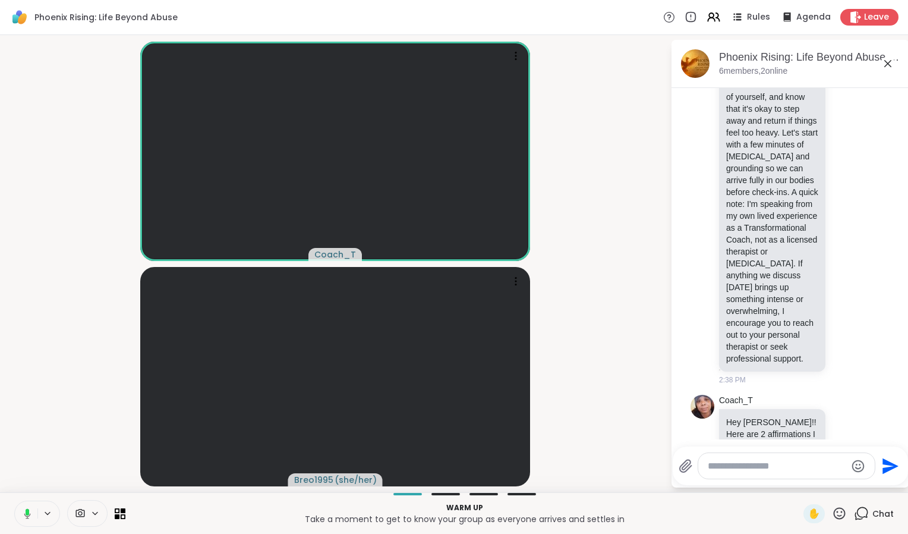 This screenshot has width=908, height=534. Describe the element at coordinates (888, 465) in the screenshot. I see `button: Send` at that location.